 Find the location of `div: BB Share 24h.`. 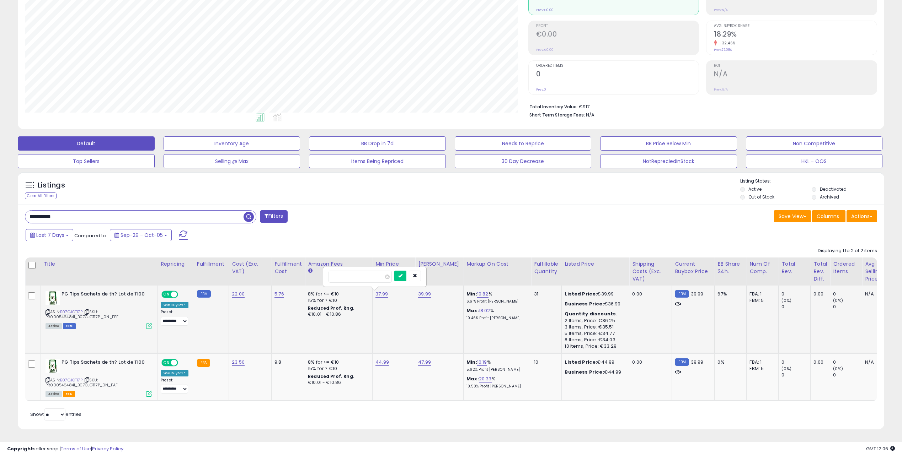

div: BB Share 24h. is located at coordinates (730, 268).